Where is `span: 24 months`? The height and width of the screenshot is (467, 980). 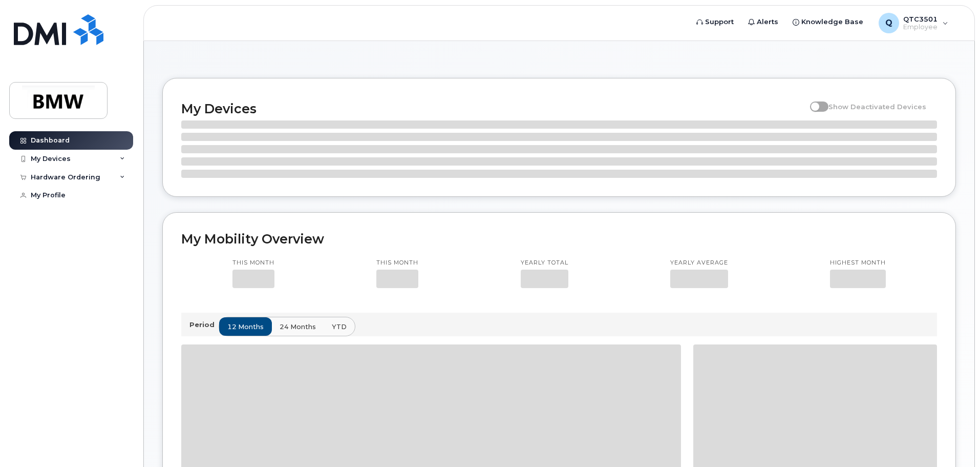 span: 24 months is located at coordinates (298, 326).